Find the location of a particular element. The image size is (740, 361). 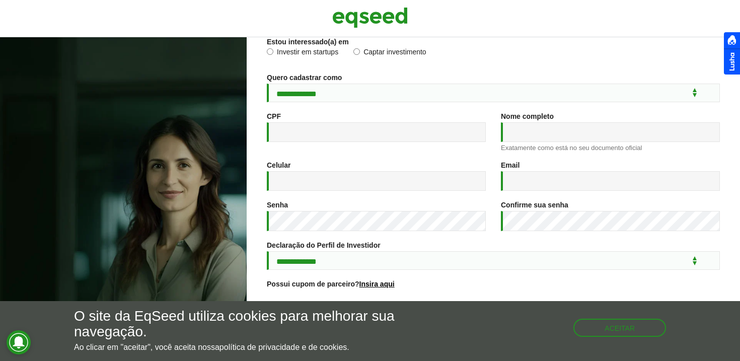

label: CPF is located at coordinates (274, 116).